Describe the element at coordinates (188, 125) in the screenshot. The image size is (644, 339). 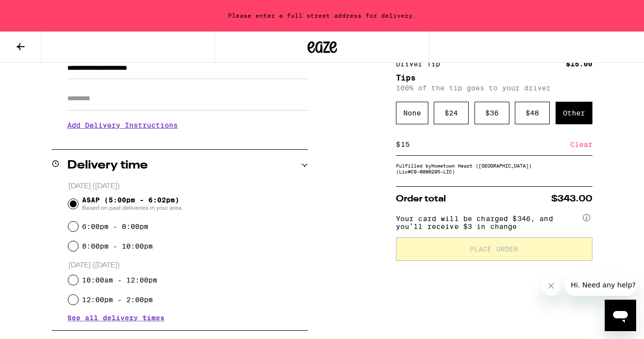
I see `h3: Add Delivery Instructions` at that location.